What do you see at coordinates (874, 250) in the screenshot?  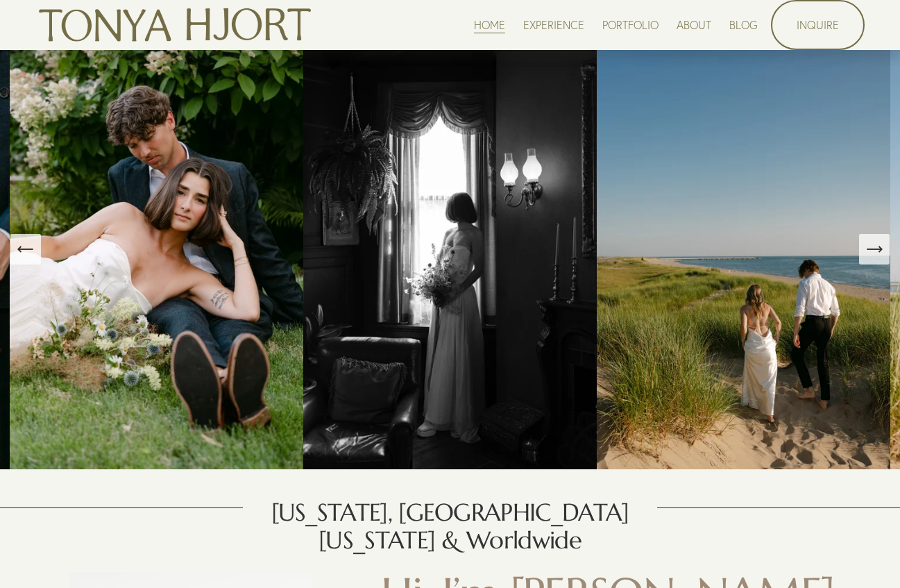 I see `button: Next Slide` at bounding box center [874, 250].